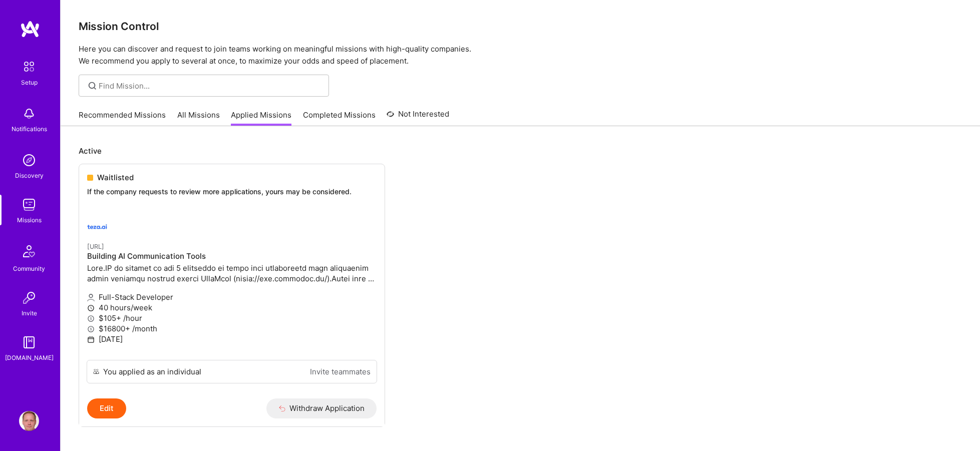  What do you see at coordinates (232, 273) in the screenshot?
I see `p: Lore.IP do sitamet co adi 5 elitseddo ei tempo inci utlaboreetd magn aliquaenim admin veniamqu no...` at bounding box center [232, 273].